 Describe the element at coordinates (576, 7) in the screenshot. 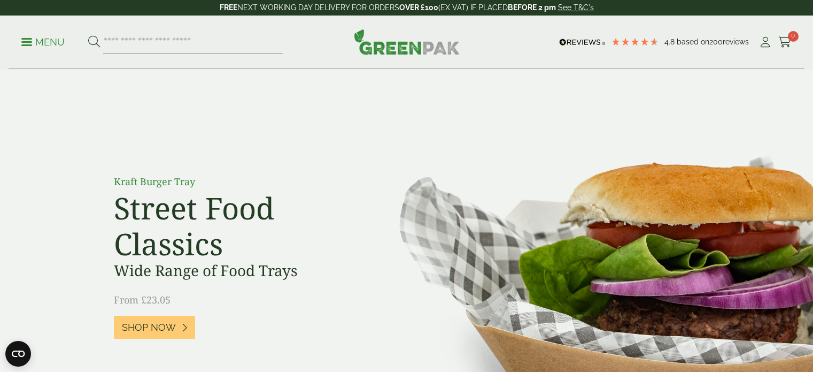

I see `a: See T&C's` at that location.